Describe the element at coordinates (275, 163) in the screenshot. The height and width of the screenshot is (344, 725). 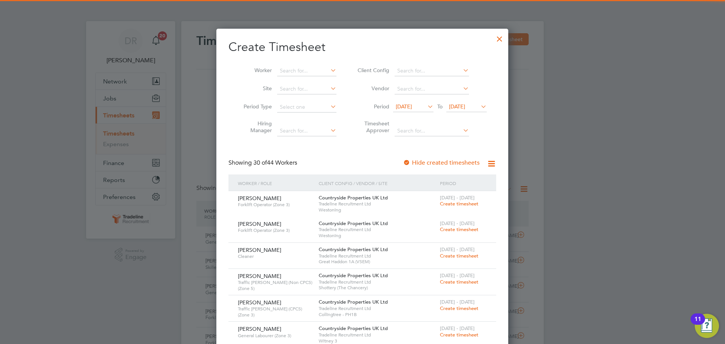
I see `span: 44 Workers` at that location.